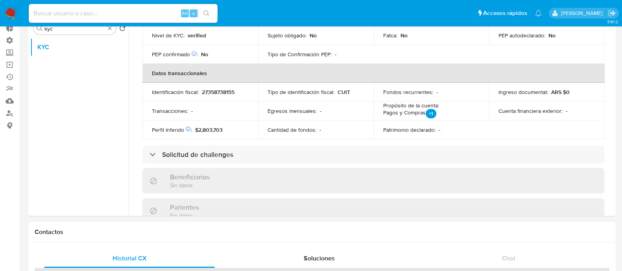 The image size is (622, 271). I want to click on p: Tipo de Confirmación PEP :, so click(300, 54).